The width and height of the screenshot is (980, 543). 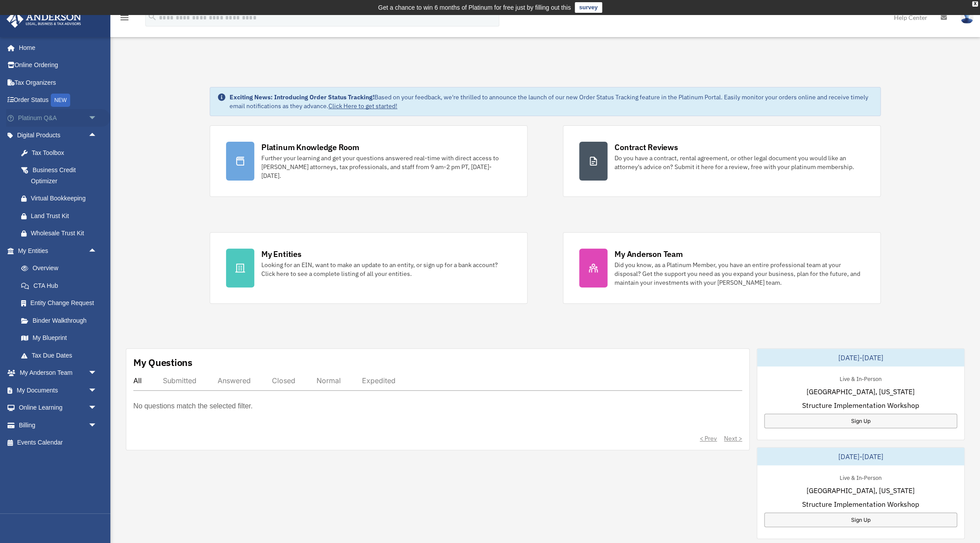 I want to click on div: Further your learning and get your questions answered real-time with direct access to [PERSON_NAM..., so click(x=386, y=167).